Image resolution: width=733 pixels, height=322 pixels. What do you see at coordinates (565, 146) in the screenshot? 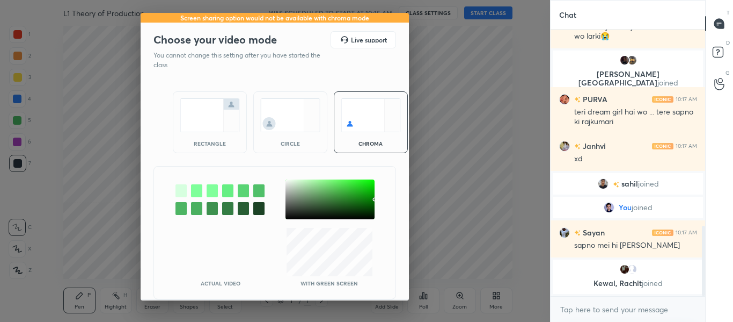
I see `img: ead445058683462c90c7d2d7317c1dd7.jpg` at bounding box center [565, 146].